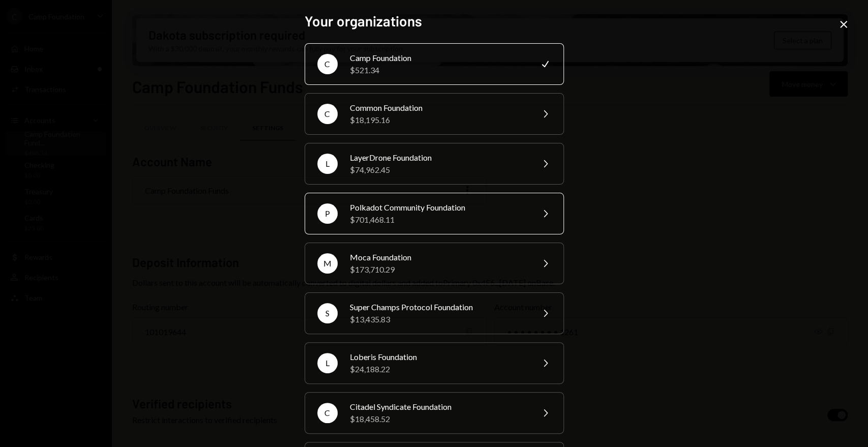 Image resolution: width=868 pixels, height=447 pixels. I want to click on button: MMoca Foundation$173,710.29, so click(434, 263).